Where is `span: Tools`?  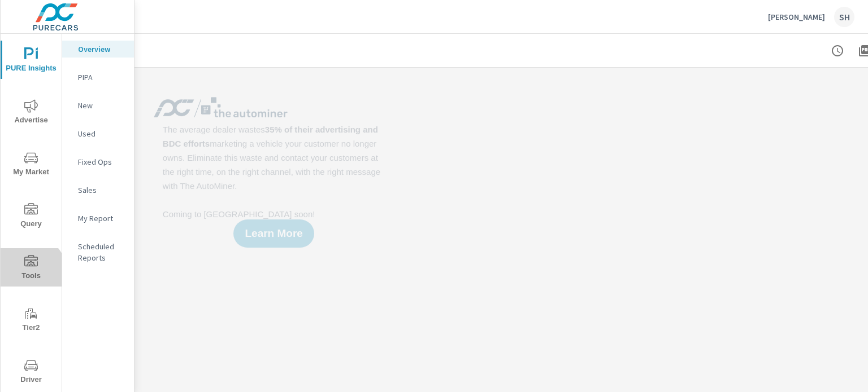 span: Tools is located at coordinates (31, 268).